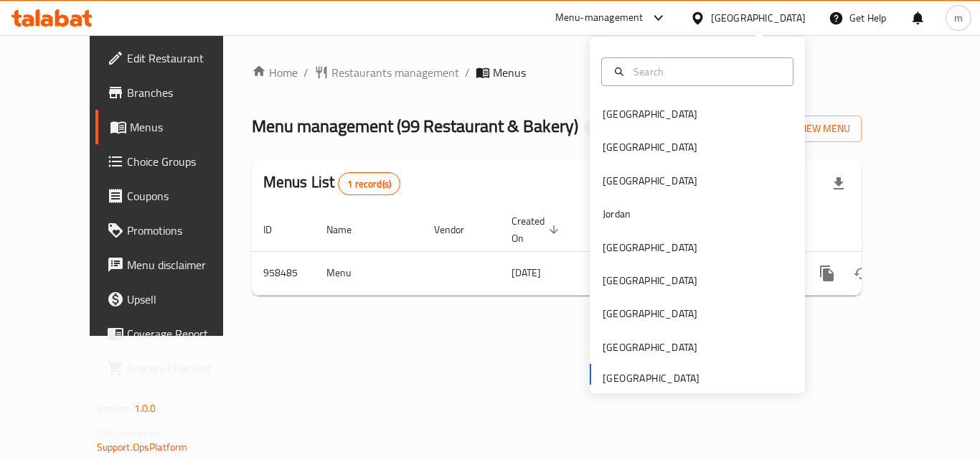 This screenshot has width=980, height=460. What do you see at coordinates (185, 161) in the screenshot?
I see `span: Choice Groups` at bounding box center [185, 161].